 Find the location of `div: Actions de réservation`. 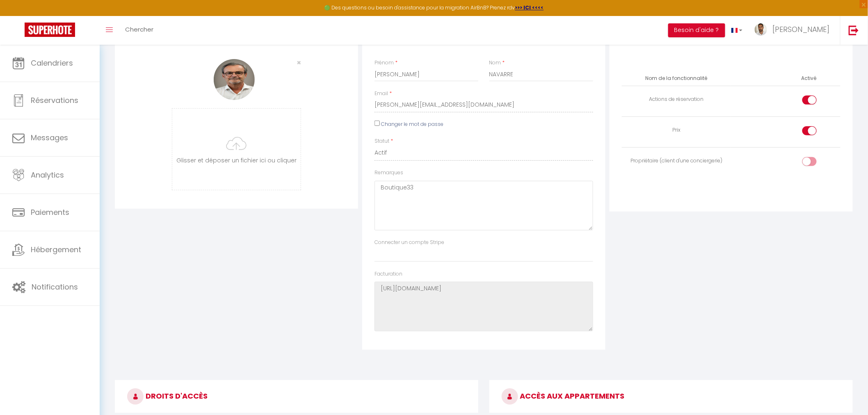

div: Actions de réservation is located at coordinates (676, 99).